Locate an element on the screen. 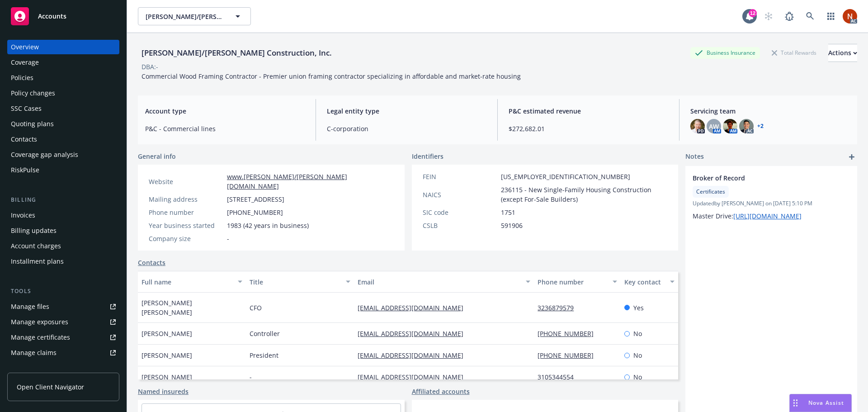  div: Account charges is located at coordinates (36, 246).